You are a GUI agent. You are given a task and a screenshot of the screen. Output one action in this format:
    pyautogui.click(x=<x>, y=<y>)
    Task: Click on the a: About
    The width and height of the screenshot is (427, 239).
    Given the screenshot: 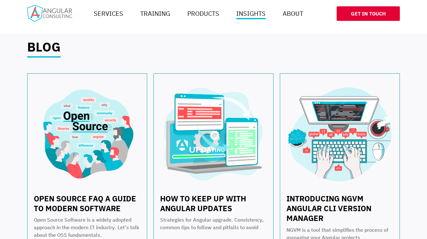 What is the action you would take?
    pyautogui.click(x=293, y=14)
    